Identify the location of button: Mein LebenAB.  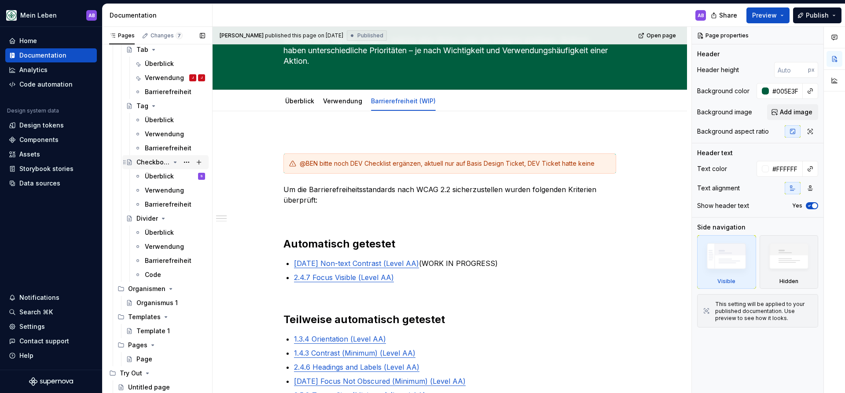
(51, 15).